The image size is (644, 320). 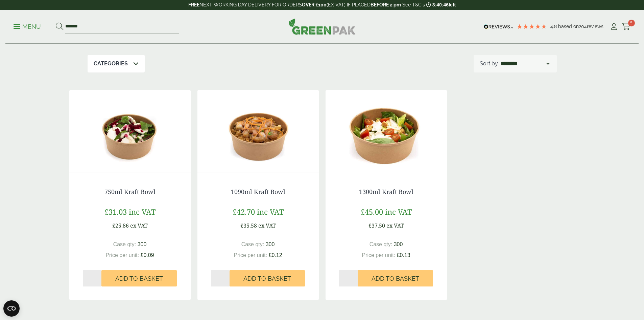 I want to click on span: Based on, so click(x=569, y=27).